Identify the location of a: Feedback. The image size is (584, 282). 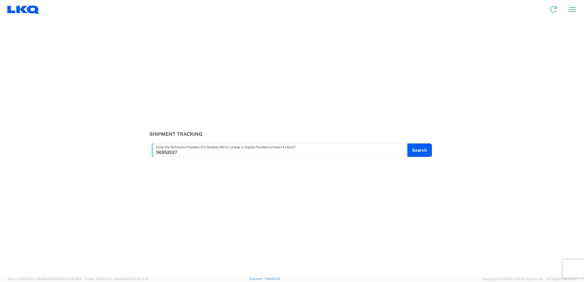
(272, 279).